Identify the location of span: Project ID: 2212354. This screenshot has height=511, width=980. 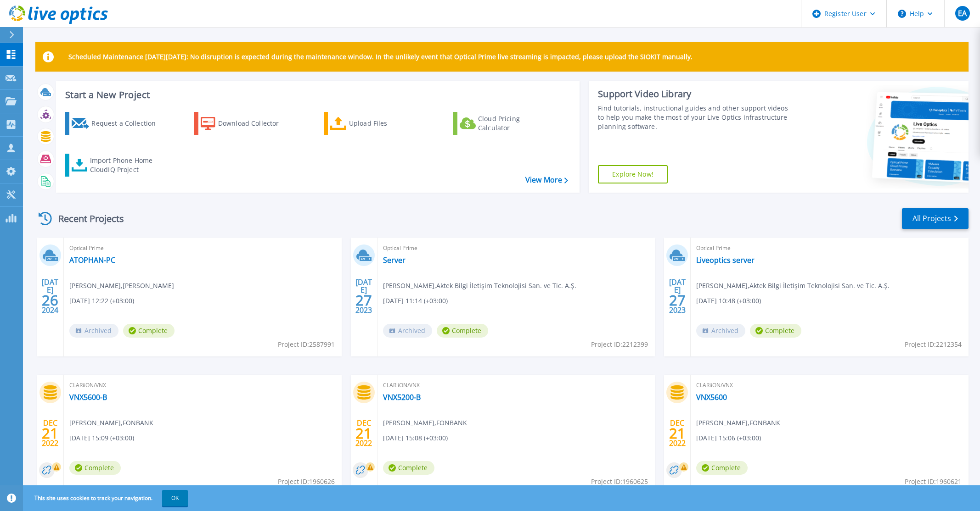
(933, 345).